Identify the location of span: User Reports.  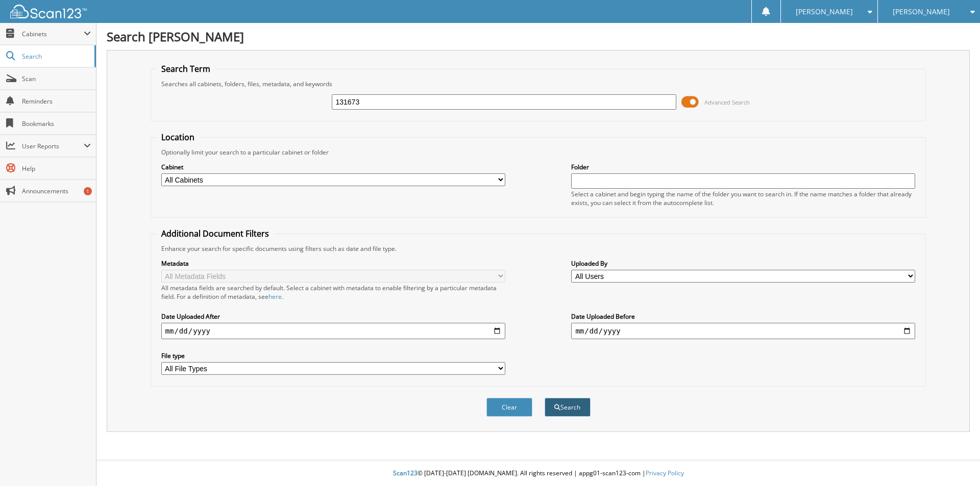
(52, 146).